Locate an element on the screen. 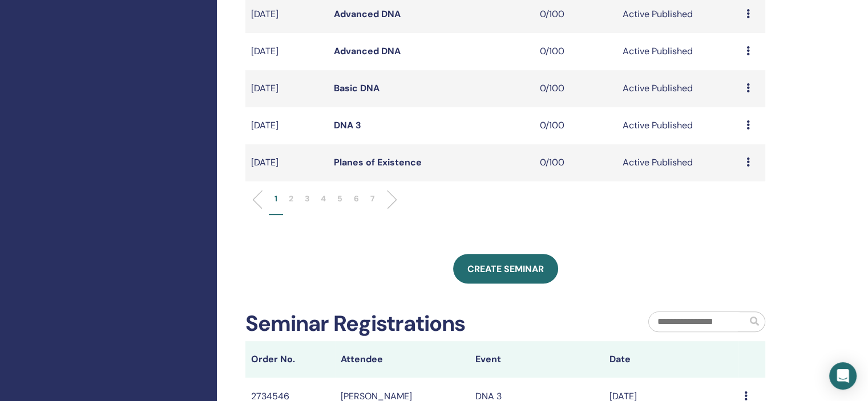 This screenshot has height=401, width=868. a: Planes of Existence is located at coordinates (378, 162).